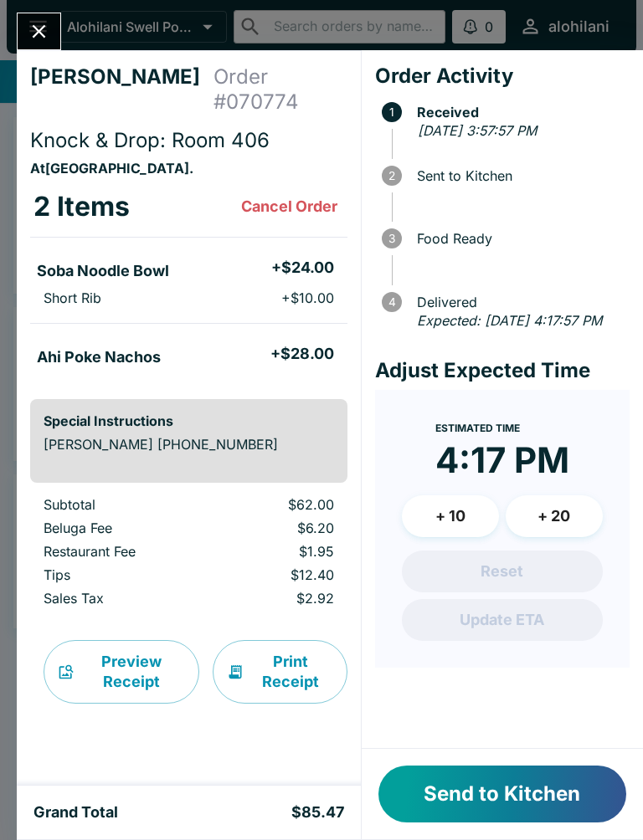 The height and width of the screenshot is (840, 643). I want to click on p: Subtotal, so click(119, 504).